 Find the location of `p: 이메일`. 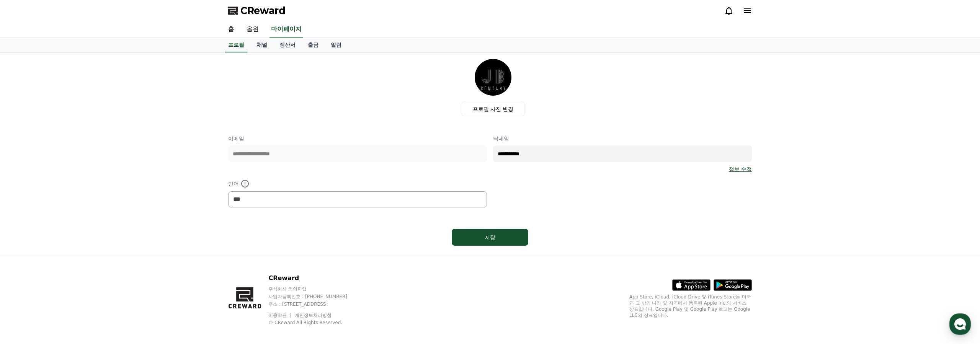

p: 이메일 is located at coordinates (358, 138).